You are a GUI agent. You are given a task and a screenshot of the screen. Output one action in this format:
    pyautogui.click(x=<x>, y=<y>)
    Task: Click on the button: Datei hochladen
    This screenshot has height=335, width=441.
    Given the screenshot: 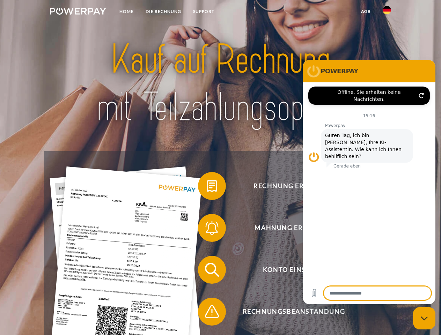 What is the action you would take?
    pyautogui.click(x=11, y=233)
    